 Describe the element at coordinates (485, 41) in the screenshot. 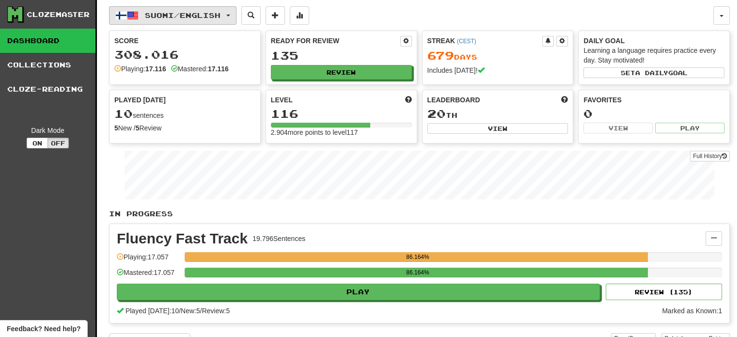

I see `div: Streak` at that location.